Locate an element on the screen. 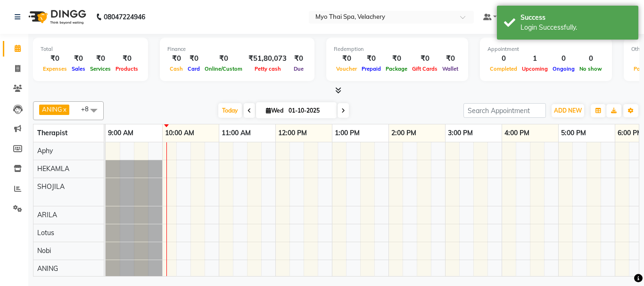  span: Nobi is located at coordinates (44, 251).